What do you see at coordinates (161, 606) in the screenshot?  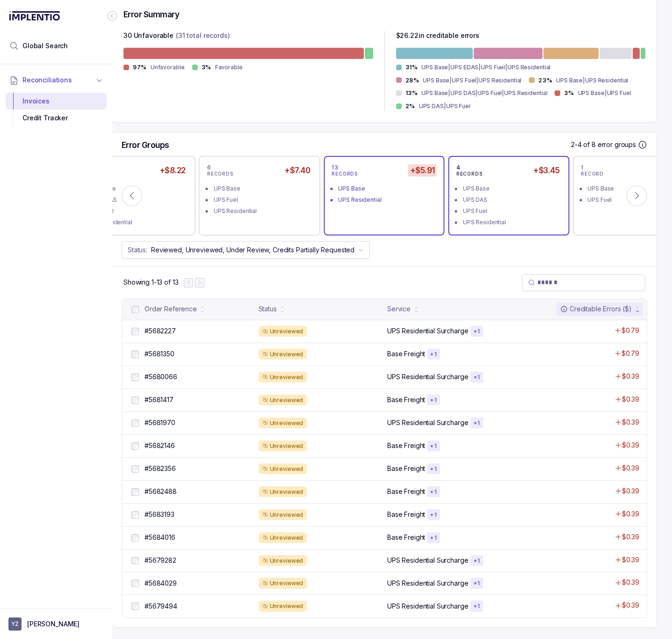 I see `p: #5679494` at bounding box center [161, 606].